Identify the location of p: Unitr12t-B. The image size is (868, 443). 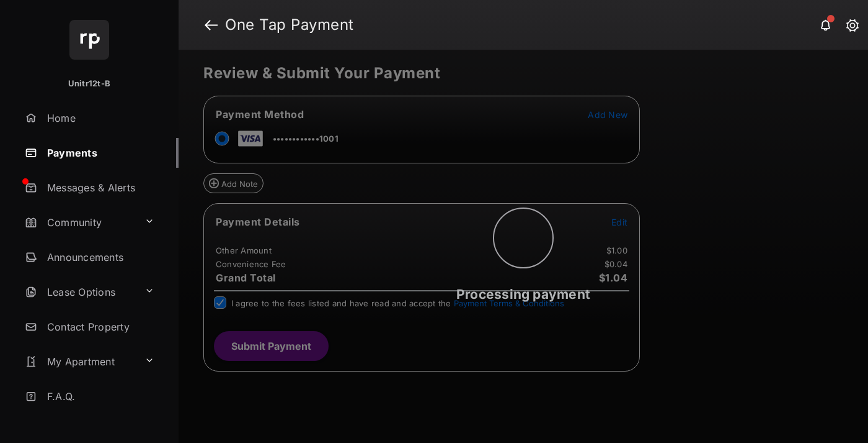
(89, 84).